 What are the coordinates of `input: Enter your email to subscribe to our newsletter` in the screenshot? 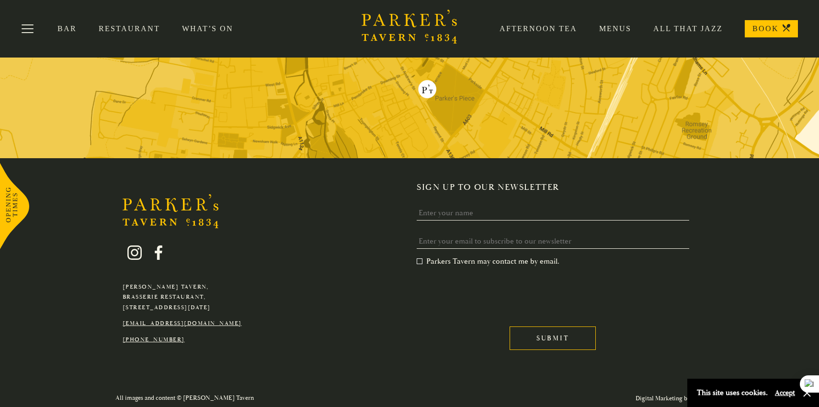 It's located at (553, 241).